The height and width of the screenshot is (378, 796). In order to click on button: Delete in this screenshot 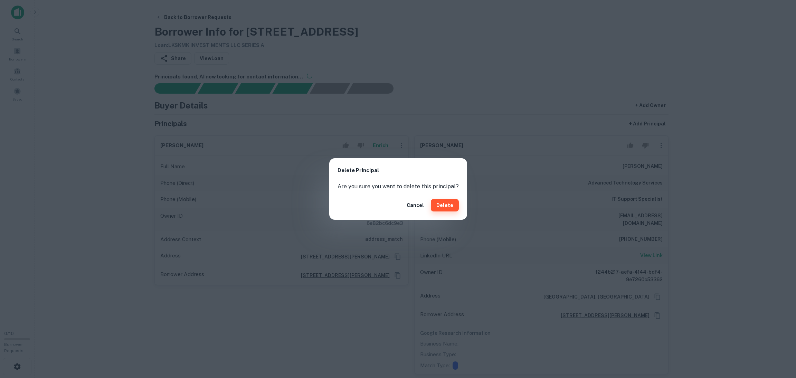, I will do `click(445, 205)`.